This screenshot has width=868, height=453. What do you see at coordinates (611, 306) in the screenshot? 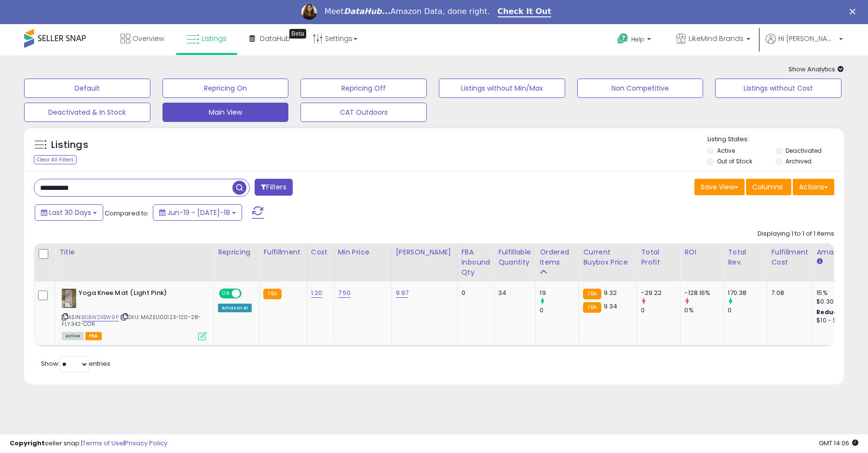
I see `span: 9.34` at bounding box center [611, 306].